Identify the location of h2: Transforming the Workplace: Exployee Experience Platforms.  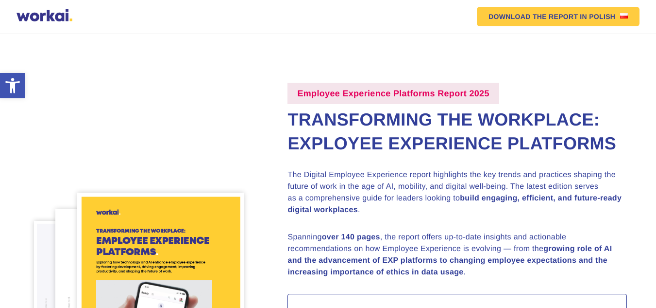
(457, 131).